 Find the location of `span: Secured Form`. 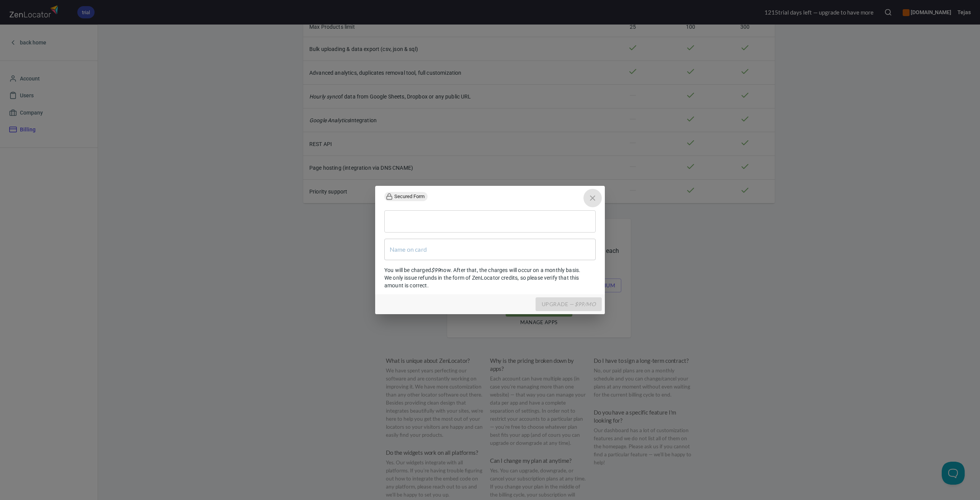

span: Secured Form is located at coordinates (410, 196).